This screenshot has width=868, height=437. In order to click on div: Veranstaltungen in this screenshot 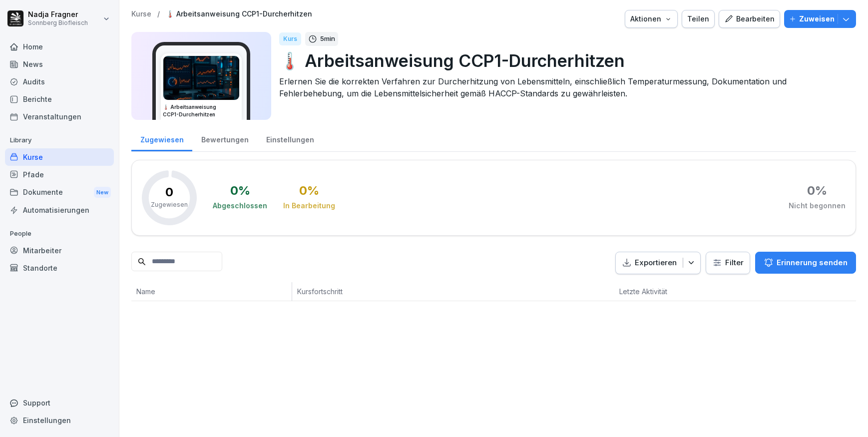, I will do `click(60, 116)`.